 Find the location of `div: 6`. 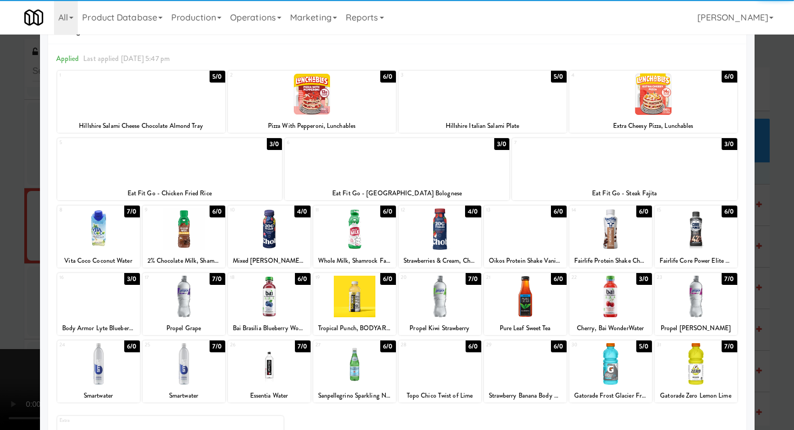

div: 6 is located at coordinates (342, 143).